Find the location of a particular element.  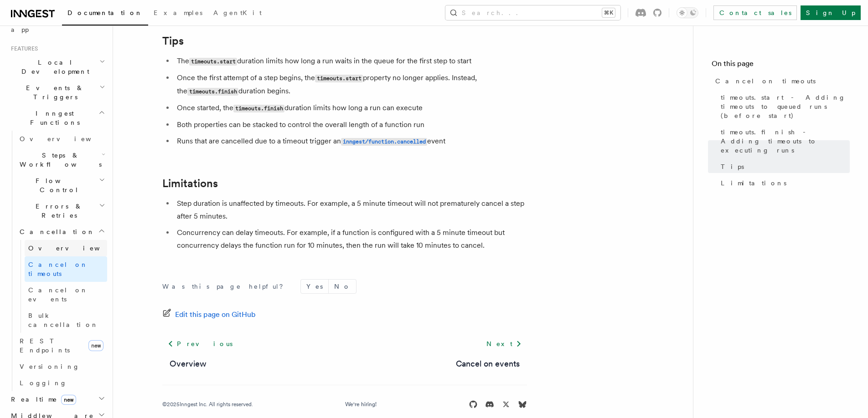

a: Sign Up is located at coordinates (831, 13).